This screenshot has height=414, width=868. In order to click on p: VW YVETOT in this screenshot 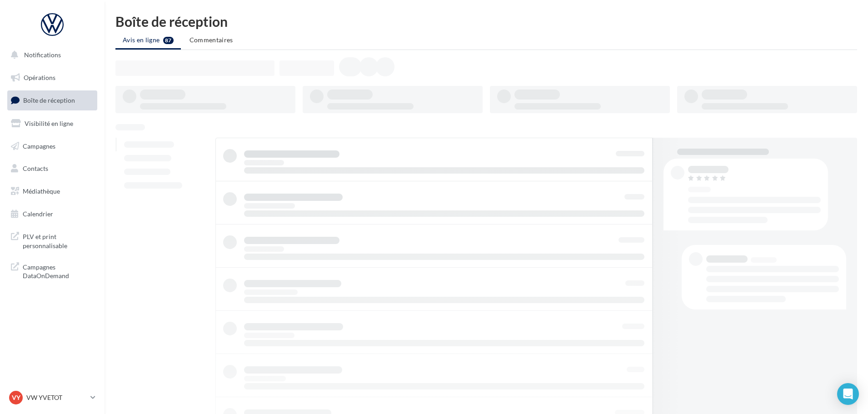, I will do `click(57, 397)`.